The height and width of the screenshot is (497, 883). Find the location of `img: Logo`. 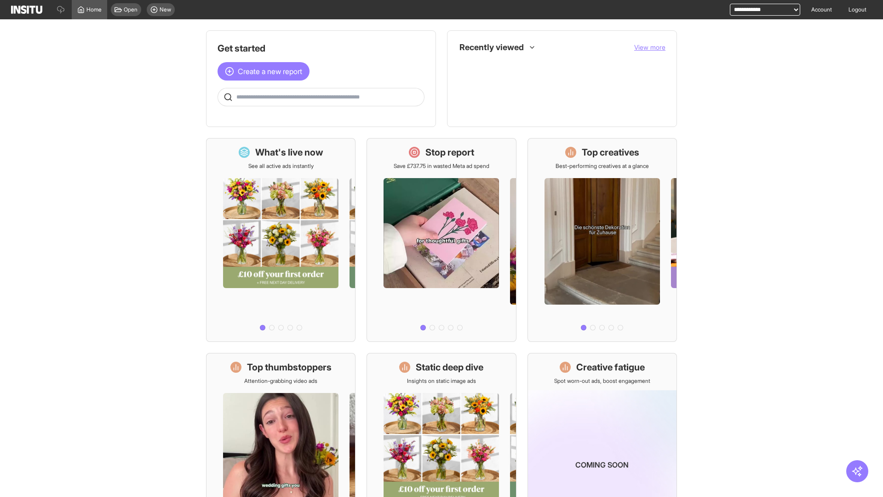

img: Logo is located at coordinates (27, 10).